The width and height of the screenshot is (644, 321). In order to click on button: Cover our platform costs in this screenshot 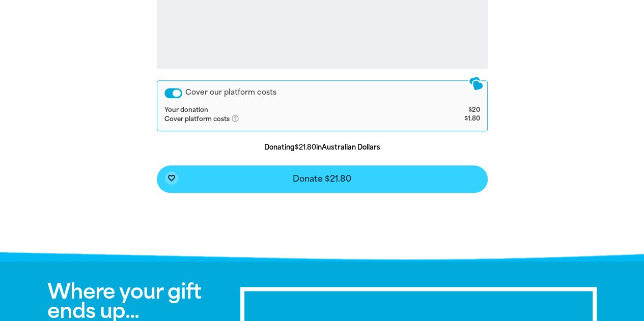, I will do `click(173, 93)`.